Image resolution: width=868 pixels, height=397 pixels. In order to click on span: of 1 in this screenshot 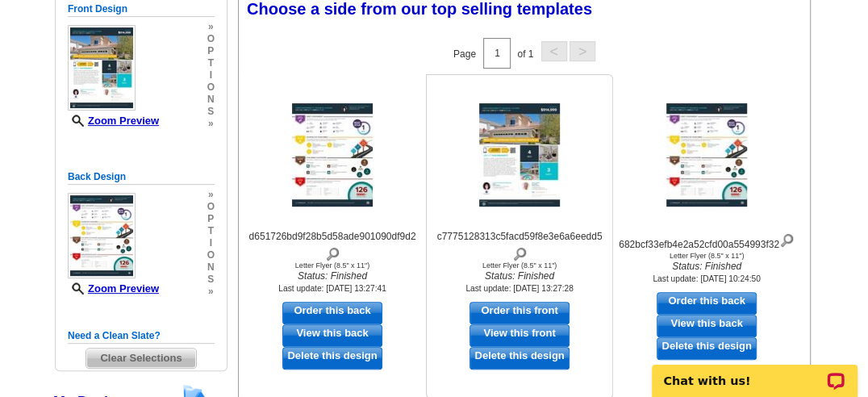, I will do `click(525, 53)`.